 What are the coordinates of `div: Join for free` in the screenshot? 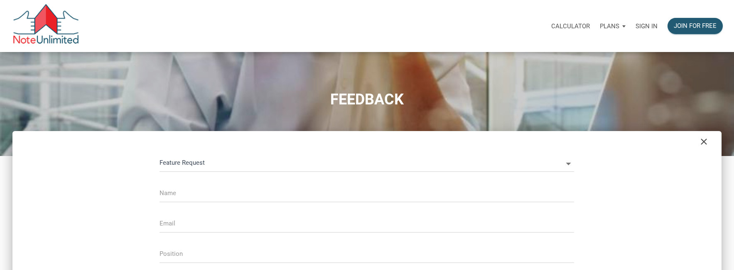 It's located at (695, 26).